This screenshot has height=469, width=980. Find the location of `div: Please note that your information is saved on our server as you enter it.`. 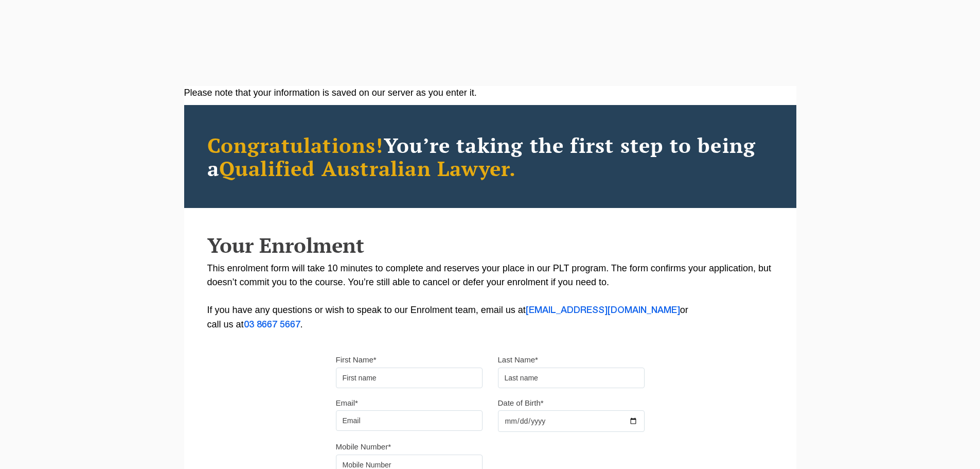

div: Please note that your information is saved on our server as you enter it. is located at coordinates (490, 92).